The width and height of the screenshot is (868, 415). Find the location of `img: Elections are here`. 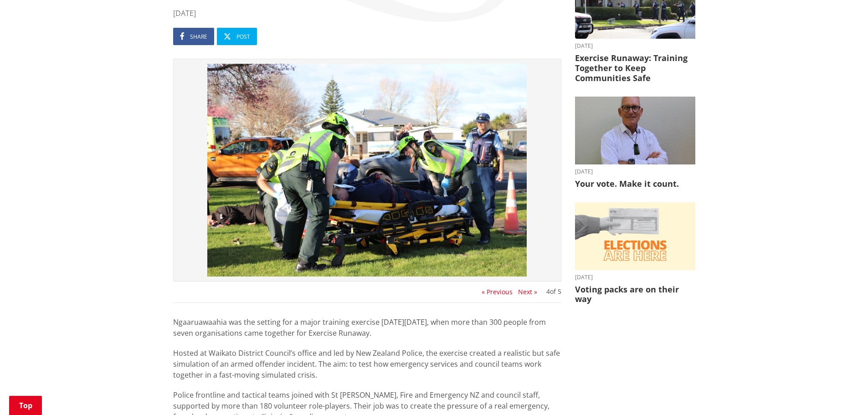

img: Elections are here is located at coordinates (636, 236).